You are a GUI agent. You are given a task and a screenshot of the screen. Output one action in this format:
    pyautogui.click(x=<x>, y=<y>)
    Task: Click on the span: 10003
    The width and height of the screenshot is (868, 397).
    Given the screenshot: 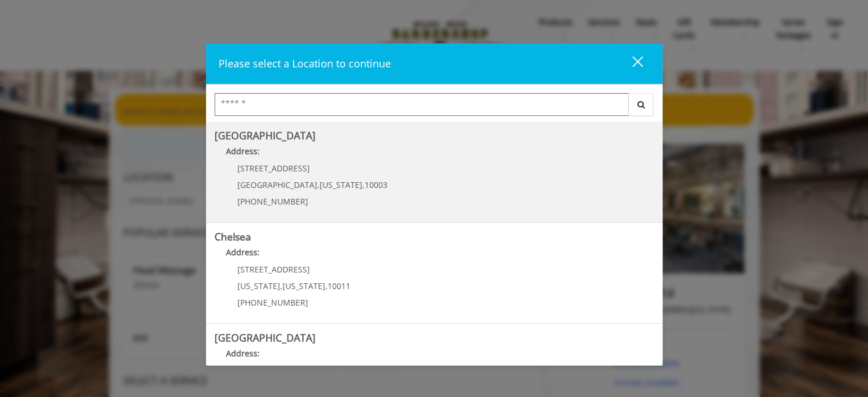 What is the action you would take?
    pyautogui.click(x=376, y=185)
    